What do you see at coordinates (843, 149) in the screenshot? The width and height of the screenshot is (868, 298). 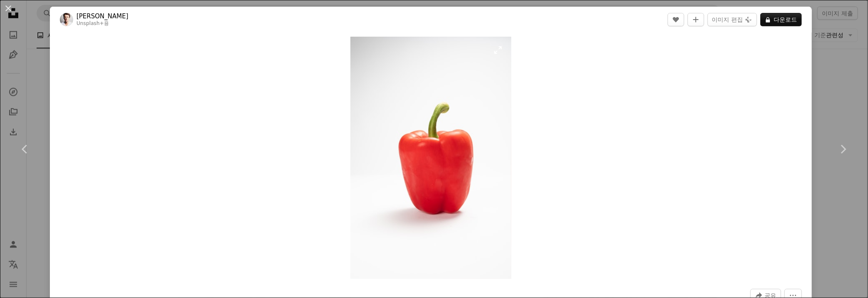 I see `a: 다음` at bounding box center [843, 149].